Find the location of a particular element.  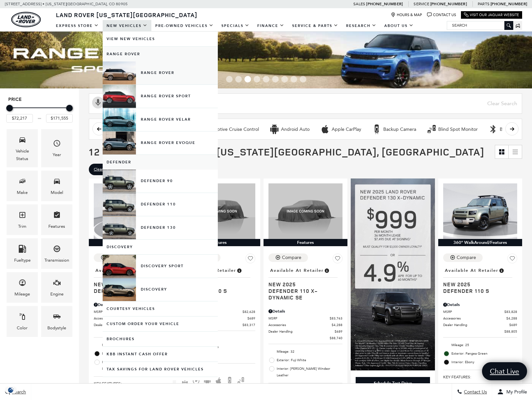

a: Courtesy Vehicles is located at coordinates (160, 309).